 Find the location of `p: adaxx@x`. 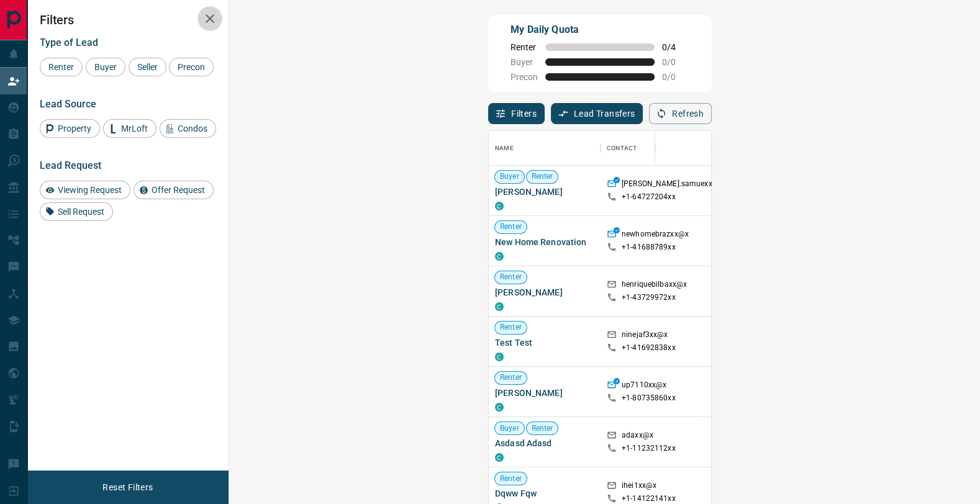

p: adaxx@x is located at coordinates (638, 437).